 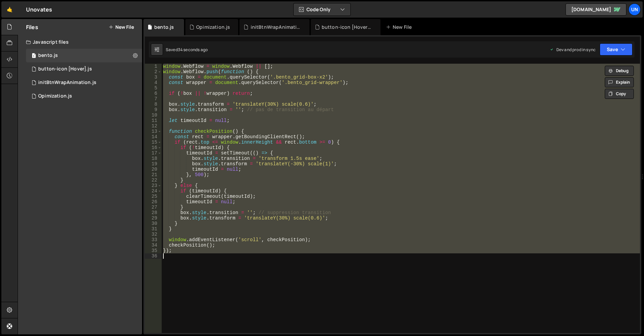 What do you see at coordinates (121, 27) in the screenshot?
I see `button: New File` at bounding box center [121, 27].